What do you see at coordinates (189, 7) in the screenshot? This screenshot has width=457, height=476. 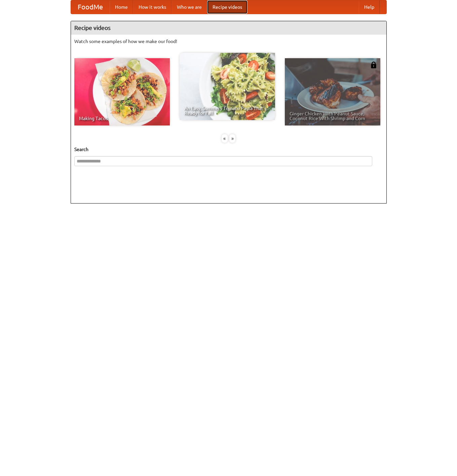 I see `a: Who we are` at bounding box center [189, 7].